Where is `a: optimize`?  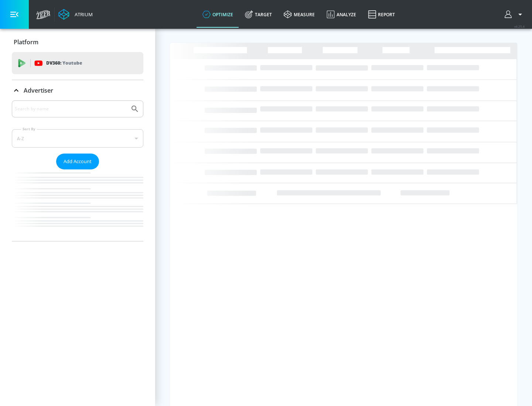 a: optimize is located at coordinates (217, 14).